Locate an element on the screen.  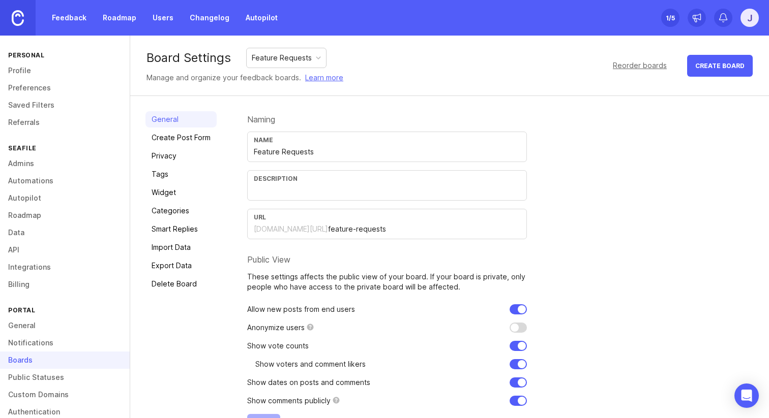
p: Anonymize users is located at coordinates (276, 328).